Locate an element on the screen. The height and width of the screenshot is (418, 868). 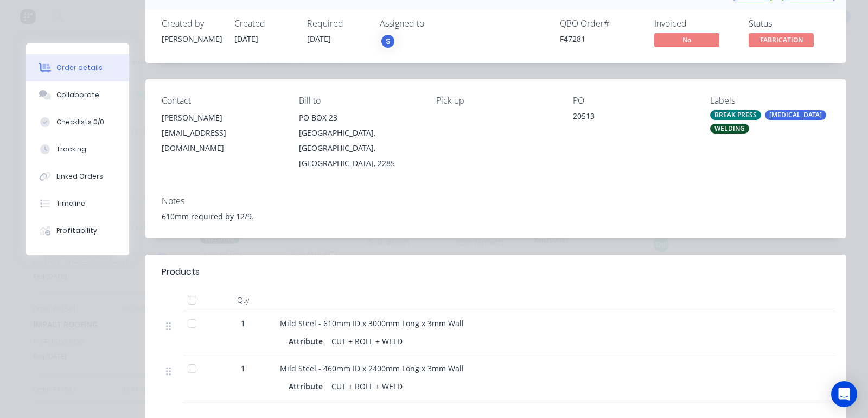
button: Timeline is located at coordinates (77, 204).